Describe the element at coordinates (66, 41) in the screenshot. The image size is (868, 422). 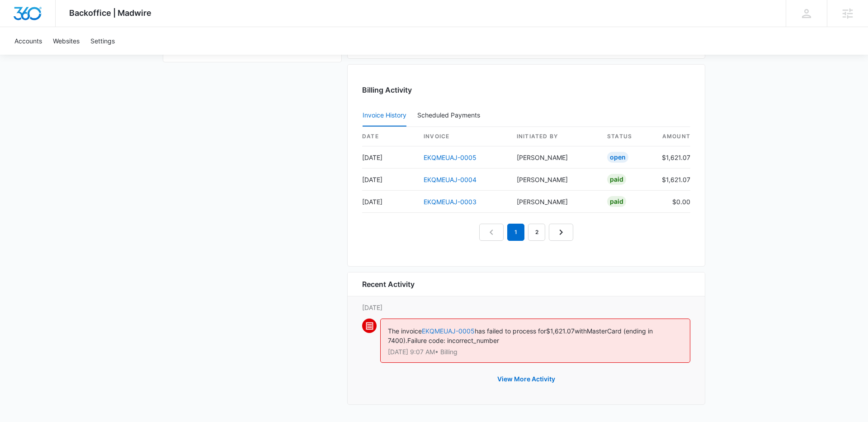
I see `a: Websites` at that location.